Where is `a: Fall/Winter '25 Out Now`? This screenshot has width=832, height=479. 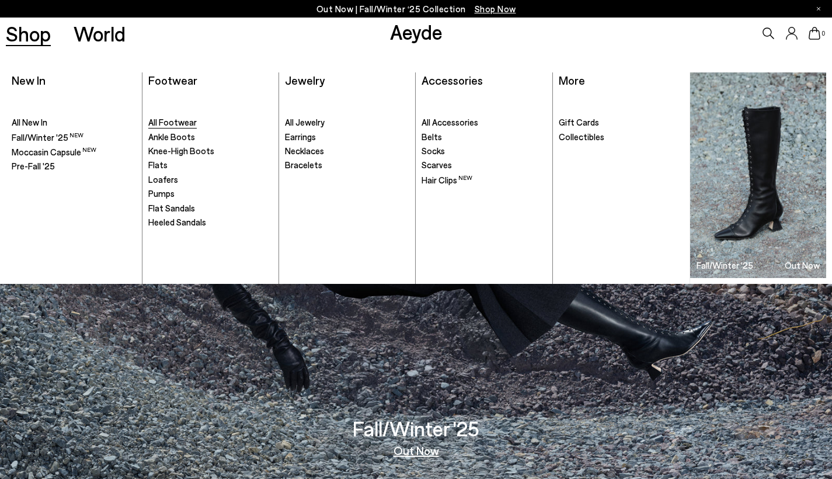
a: Fall/Winter '25 Out Now is located at coordinates (758, 175).